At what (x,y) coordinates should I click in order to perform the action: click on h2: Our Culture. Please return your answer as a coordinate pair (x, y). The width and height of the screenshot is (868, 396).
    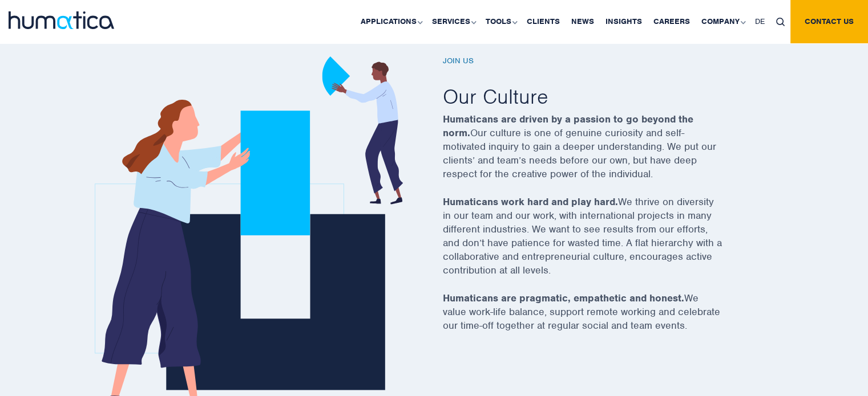
    Looking at the image, I should click on (597, 96).